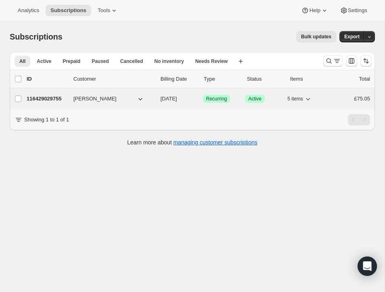 This screenshot has height=292, width=385. Describe the element at coordinates (216, 99) in the screenshot. I see `span: Recurring` at that location.